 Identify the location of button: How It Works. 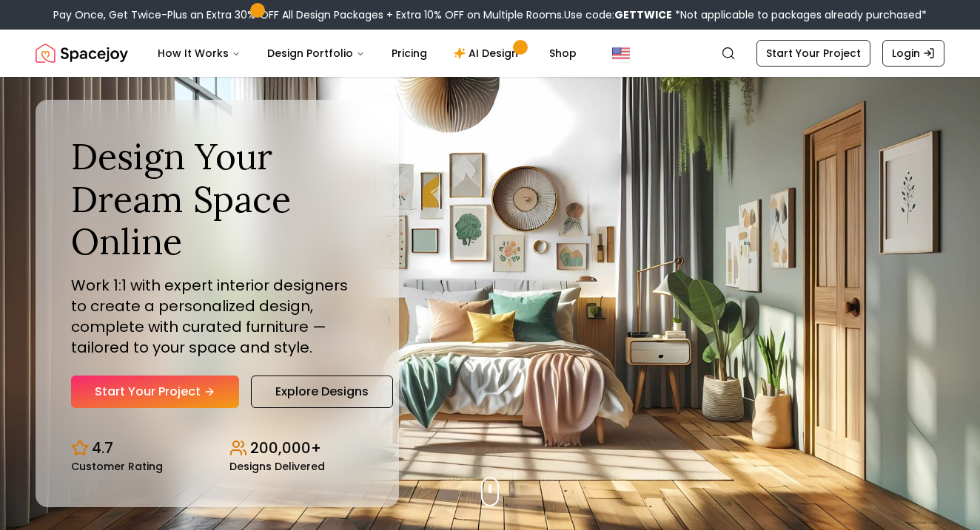
(199, 53).